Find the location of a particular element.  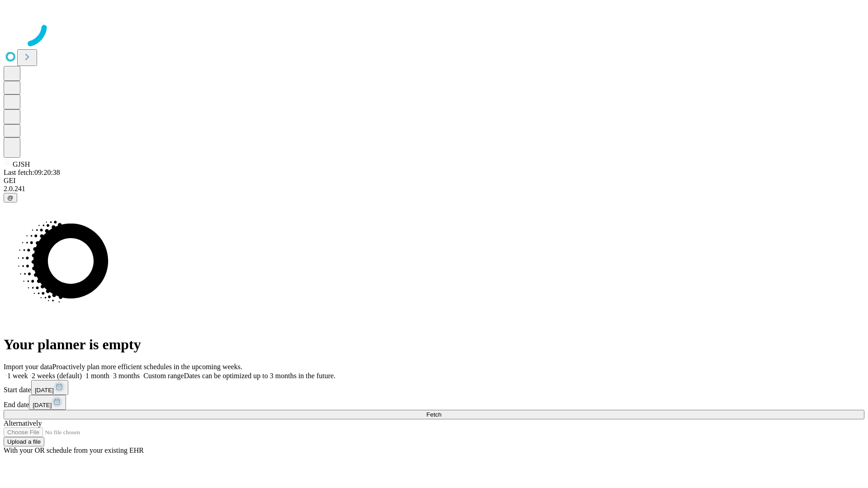

button: Upload a file is located at coordinates (24, 441).